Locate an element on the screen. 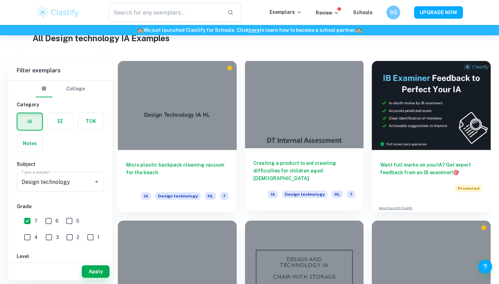 The image size is (499, 284). button: IA is located at coordinates (30, 122).